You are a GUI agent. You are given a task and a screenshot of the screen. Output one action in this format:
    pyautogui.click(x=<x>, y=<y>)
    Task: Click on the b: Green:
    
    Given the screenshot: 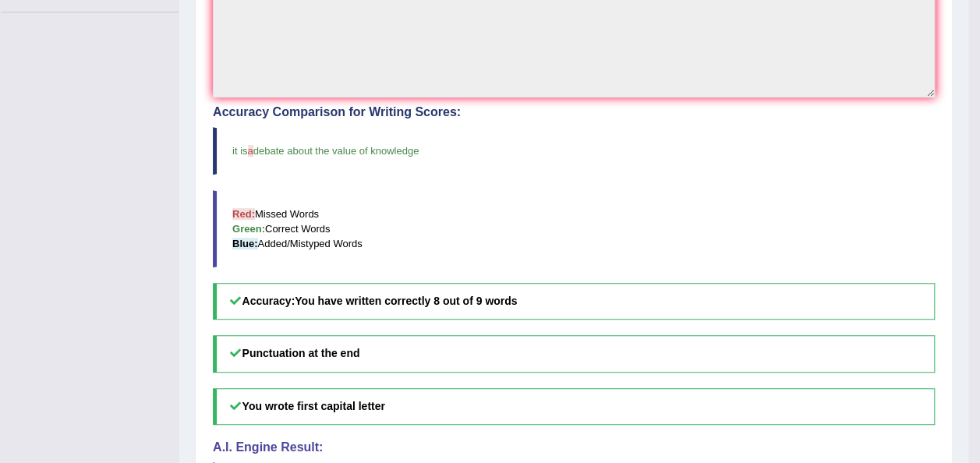 What is the action you would take?
    pyautogui.click(x=248, y=228)
    